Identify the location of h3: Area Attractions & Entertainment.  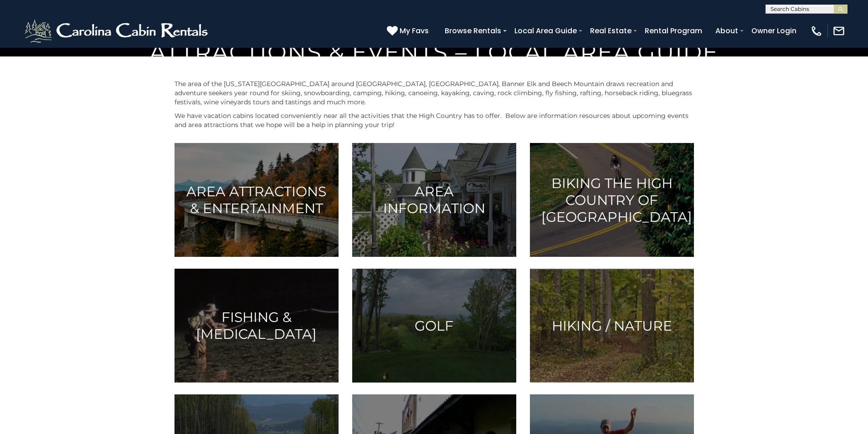
(256, 200).